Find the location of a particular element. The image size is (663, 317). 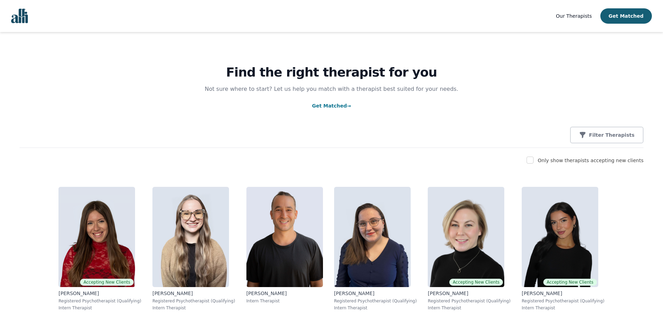

img: Jocelyn_Crawford is located at coordinates (466, 237).